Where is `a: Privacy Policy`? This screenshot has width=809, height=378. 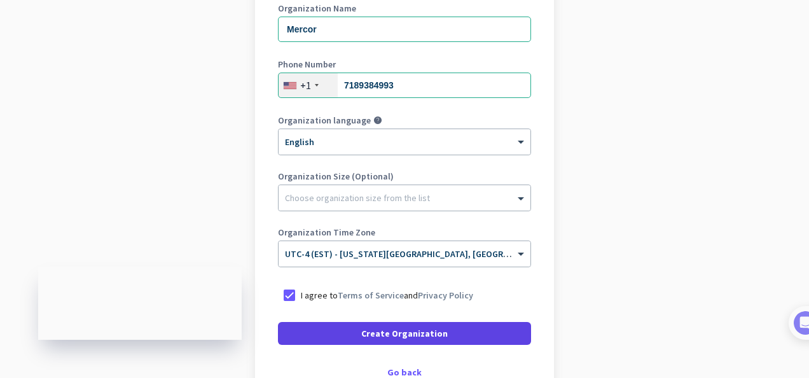 a: Privacy Policy is located at coordinates (445, 295).